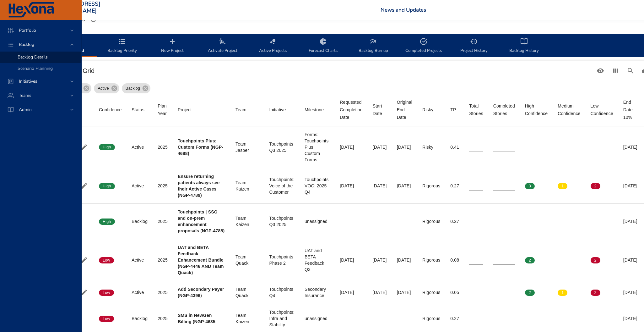  Describe the element at coordinates (563, 293) in the screenshot. I see `span: 1` at that location.